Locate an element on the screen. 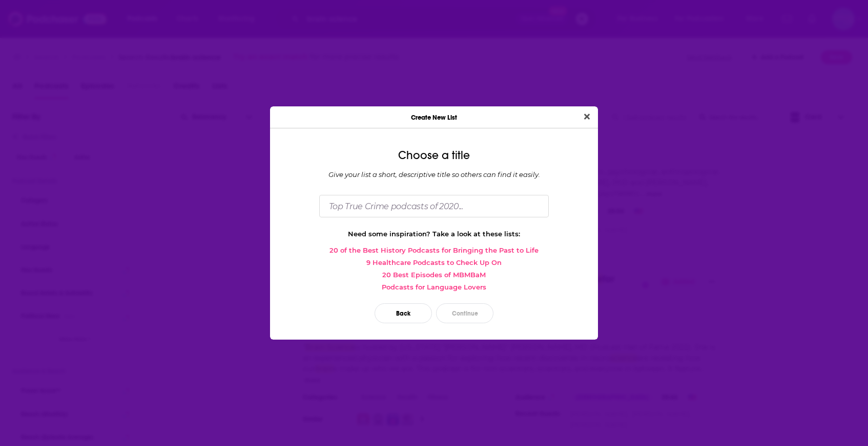 This screenshot has height=446, width=868. input: Top True Crime podcasts of 2020... is located at coordinates (434, 206).